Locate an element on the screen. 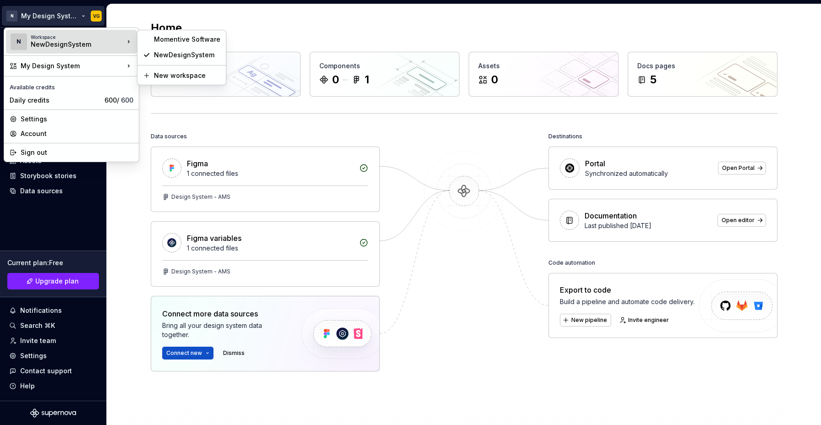 This screenshot has height=425, width=821. div: Momentive Software is located at coordinates (187, 39).